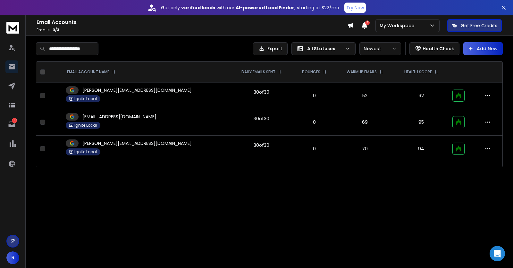 This screenshot has height=268, width=513. I want to click on td: 70, so click(365, 149).